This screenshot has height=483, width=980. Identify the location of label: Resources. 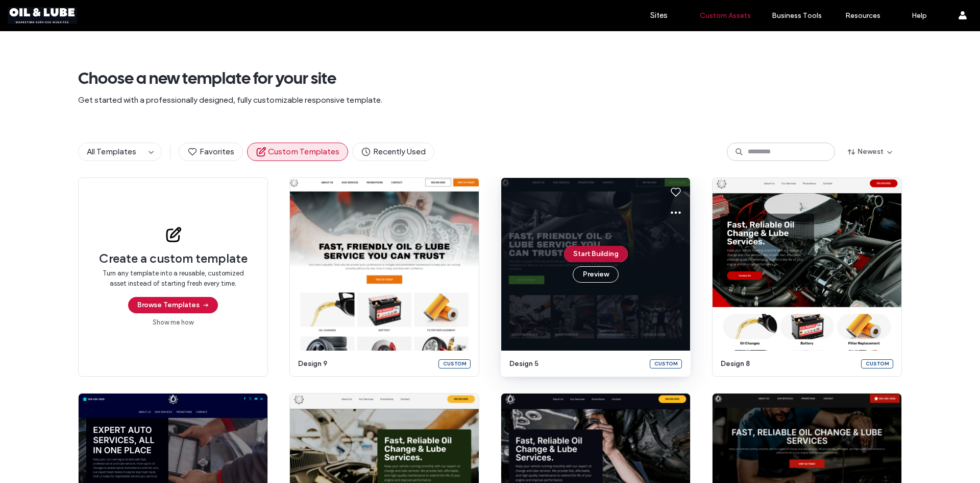
(863, 16).